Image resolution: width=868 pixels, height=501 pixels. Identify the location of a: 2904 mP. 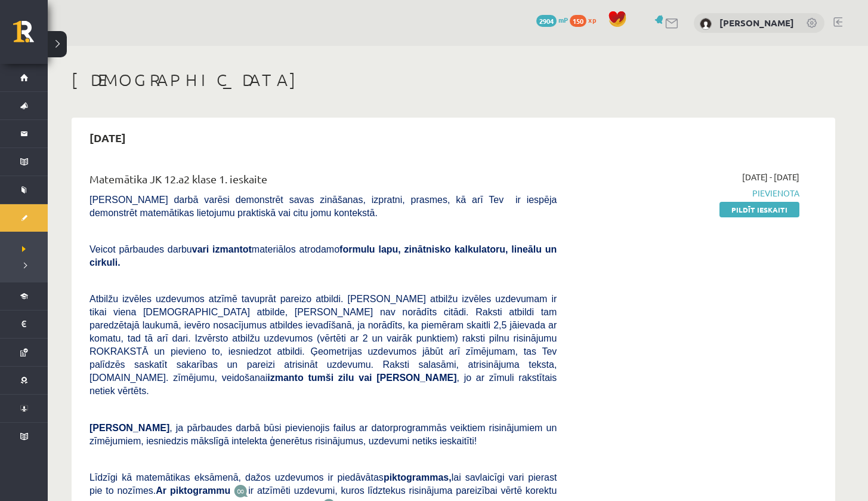
(552, 20).